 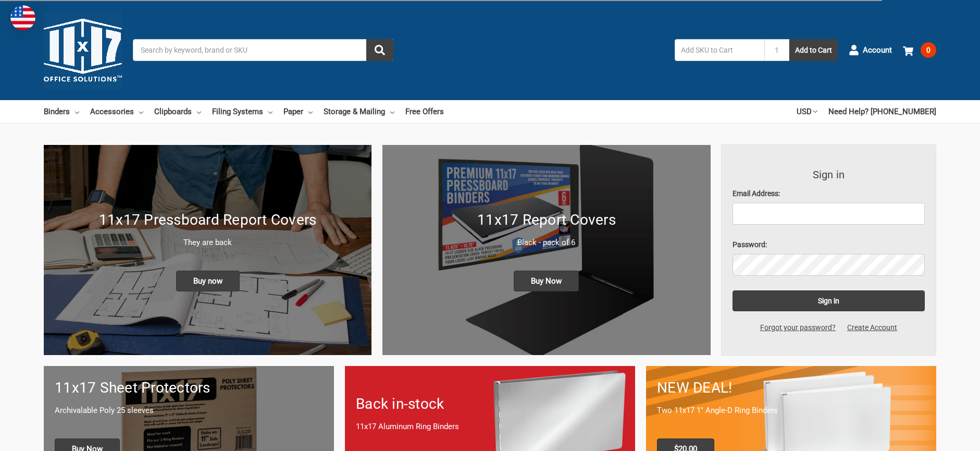 What do you see at coordinates (920, 50) in the screenshot?
I see `a: 0` at bounding box center [920, 50].